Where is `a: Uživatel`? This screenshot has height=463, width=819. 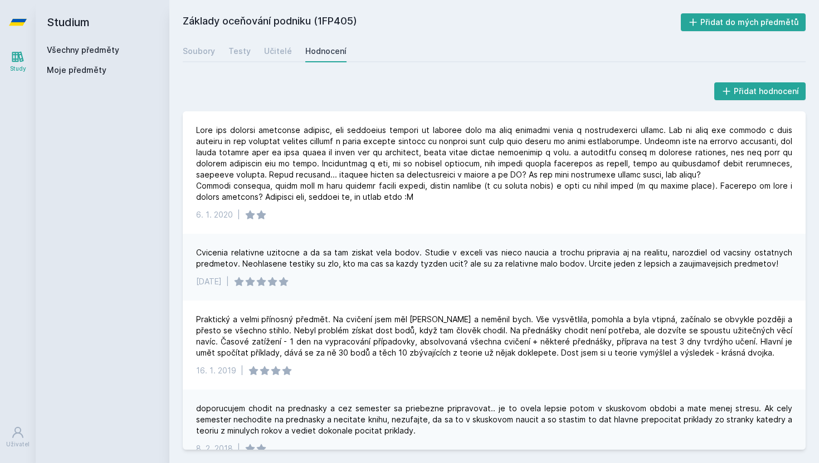 a: Uživatel is located at coordinates (18, 437).